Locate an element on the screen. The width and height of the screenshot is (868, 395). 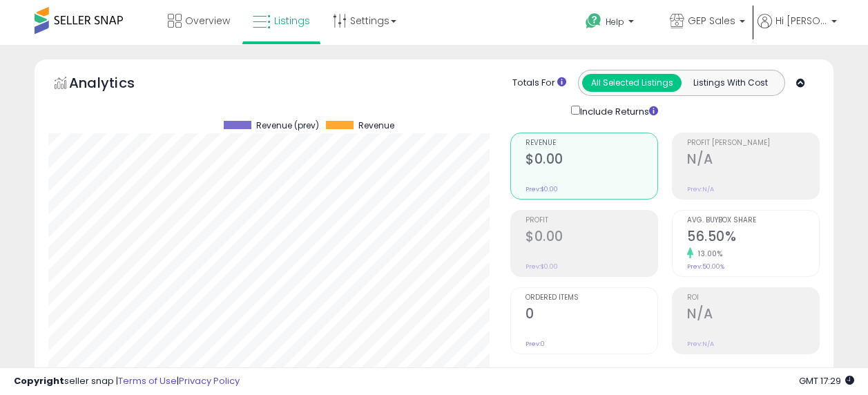
a: Help is located at coordinates (616, 23).